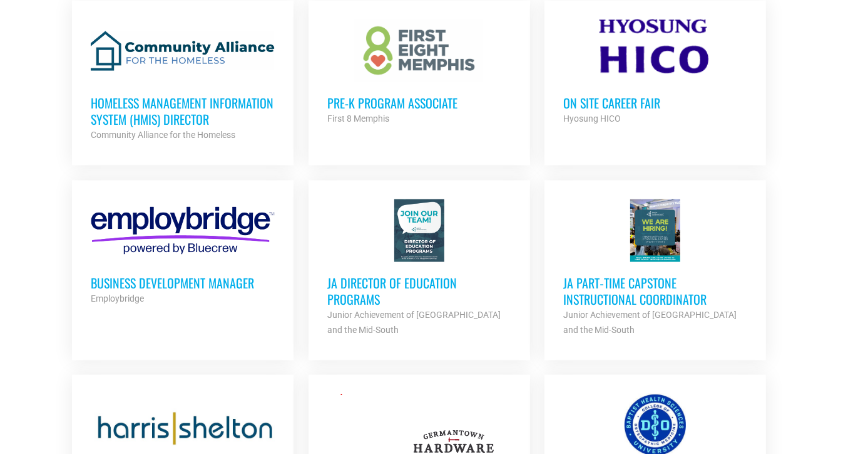  I want to click on h3: Homeless Management Information System (HMIS) Director, so click(183, 111).